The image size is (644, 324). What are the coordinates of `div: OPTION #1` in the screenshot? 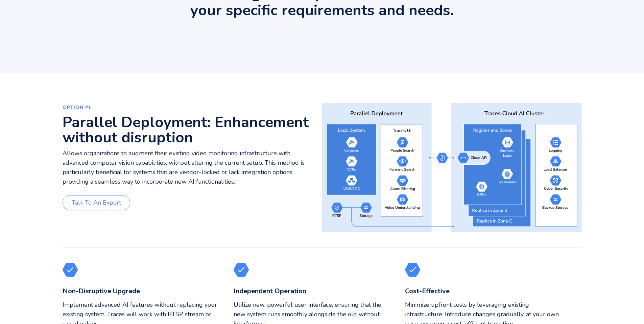 It's located at (147, 107).